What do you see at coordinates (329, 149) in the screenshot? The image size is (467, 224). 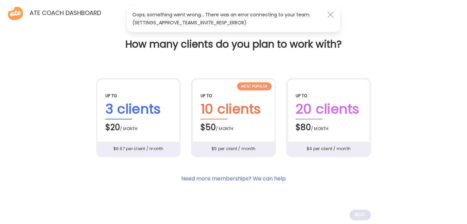 I see `div: $4 per client / month` at bounding box center [329, 149].